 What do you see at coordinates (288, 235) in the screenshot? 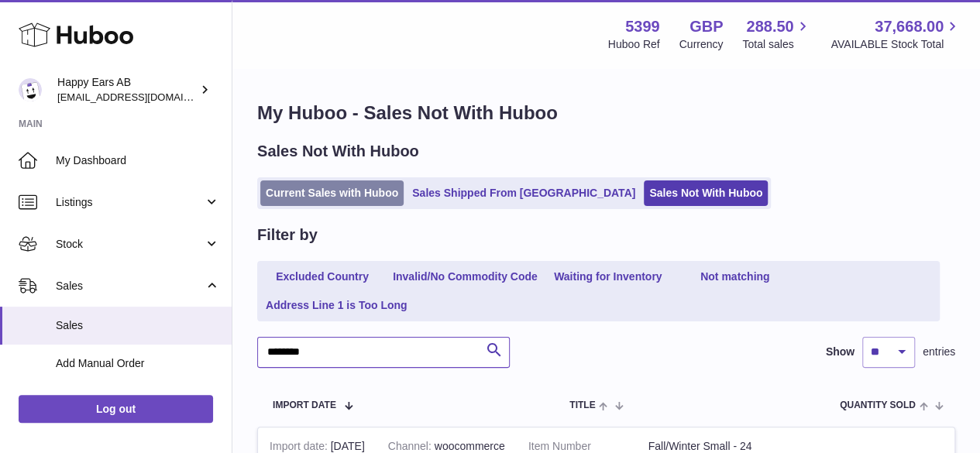
I see `h2: Filter by` at bounding box center [288, 235].